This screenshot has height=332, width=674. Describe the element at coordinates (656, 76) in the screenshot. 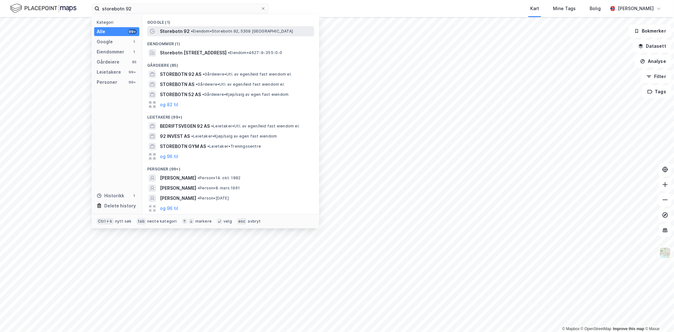

I see `button: Filter` at that location.